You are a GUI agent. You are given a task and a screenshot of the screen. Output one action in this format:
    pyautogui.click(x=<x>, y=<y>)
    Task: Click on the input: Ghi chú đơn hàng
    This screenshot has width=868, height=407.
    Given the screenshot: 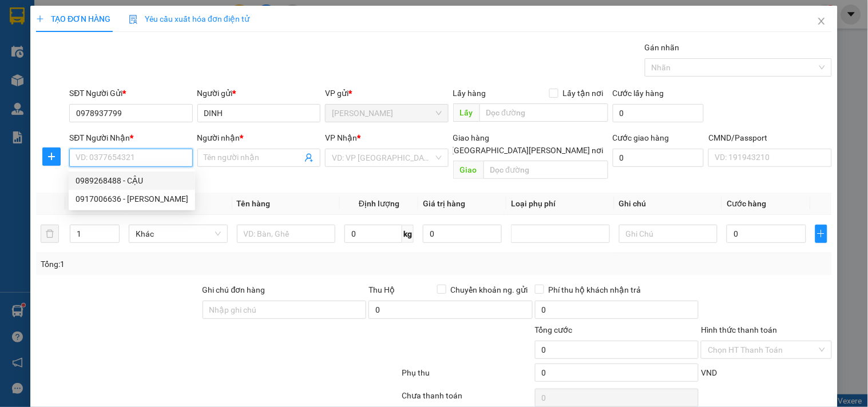 What is the action you would take?
    pyautogui.click(x=284, y=310)
    